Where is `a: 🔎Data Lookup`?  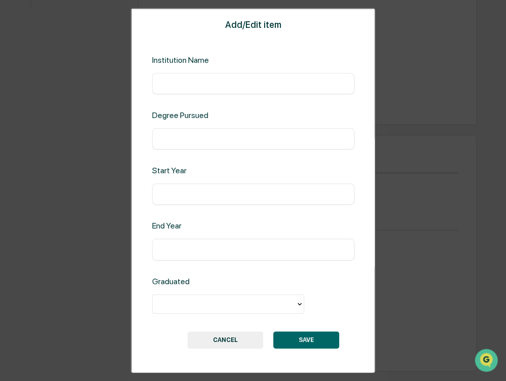 a: 🔎Data Lookup is located at coordinates (37, 152).